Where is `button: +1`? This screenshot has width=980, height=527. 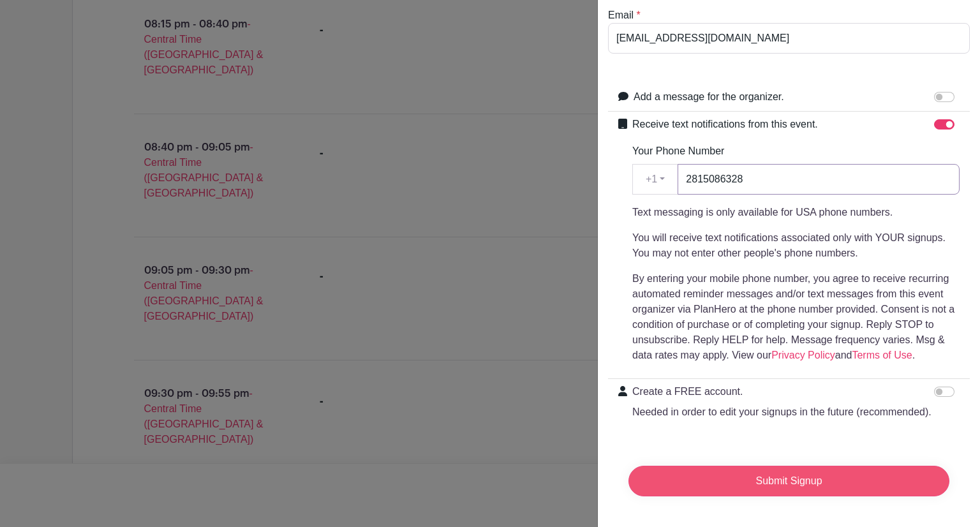
button: +1 is located at coordinates (655, 179).